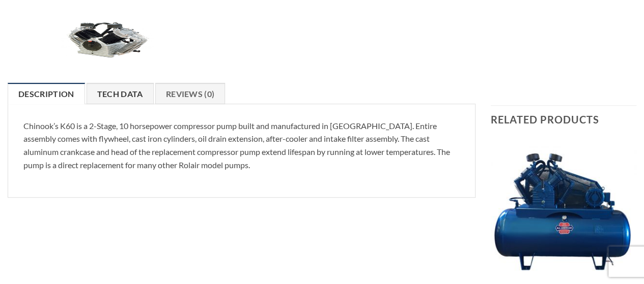 This screenshot has height=284, width=644. I want to click on a: Description, so click(46, 94).